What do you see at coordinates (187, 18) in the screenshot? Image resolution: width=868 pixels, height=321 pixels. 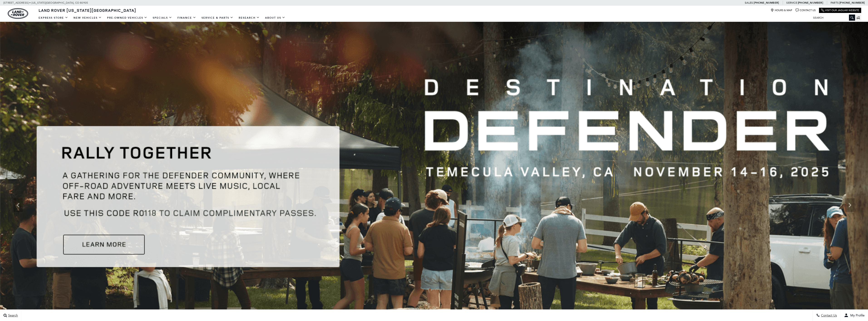 I see `a: Finance` at bounding box center [187, 18].